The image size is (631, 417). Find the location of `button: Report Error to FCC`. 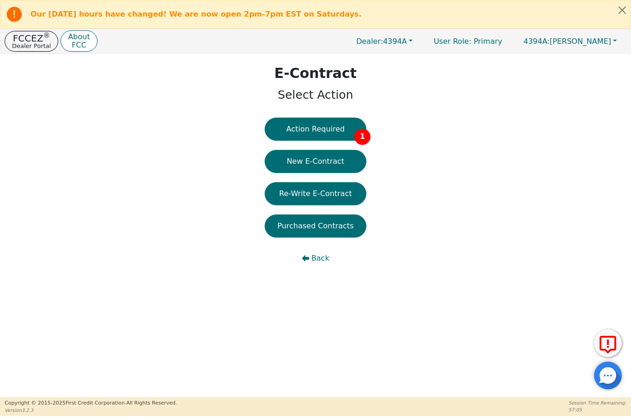

button: Report Error to FCC is located at coordinates (607, 343).